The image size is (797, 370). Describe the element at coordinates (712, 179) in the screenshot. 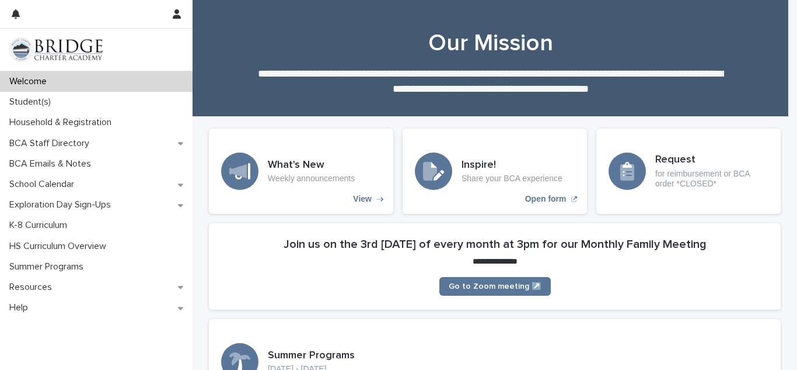

I see `p: for reimbursement or BCA order *CLOSED*` at that location.